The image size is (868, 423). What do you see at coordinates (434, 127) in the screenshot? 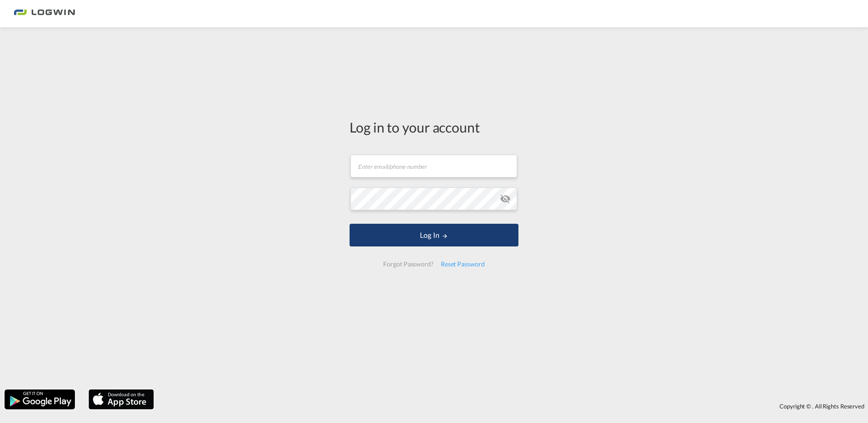
I see `div: Log in to your account` at bounding box center [434, 127].